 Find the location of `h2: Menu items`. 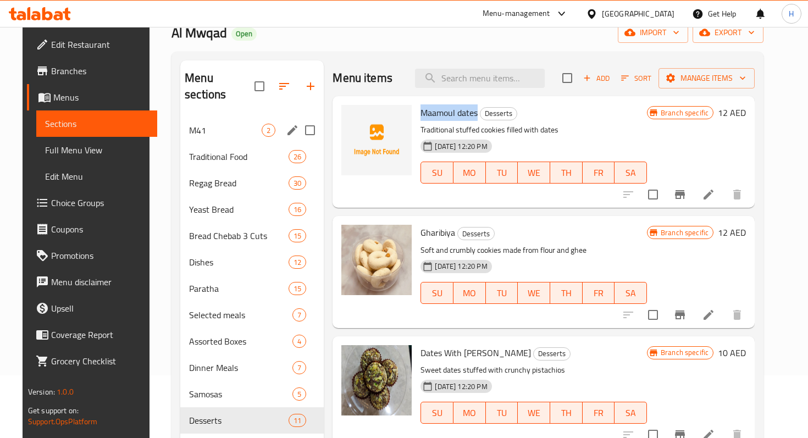

h2: Menu items is located at coordinates (362, 78).